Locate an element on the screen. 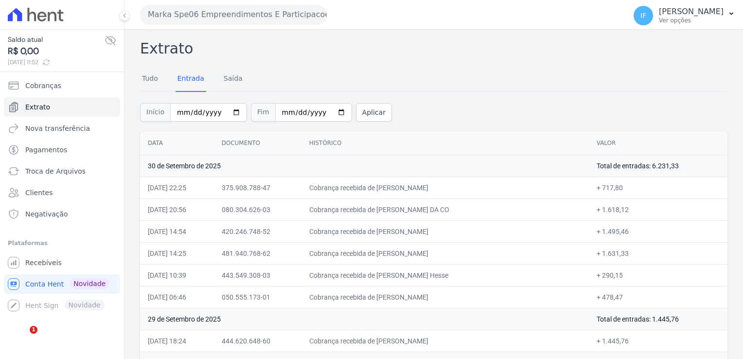  button: Aplicar is located at coordinates (374, 112).